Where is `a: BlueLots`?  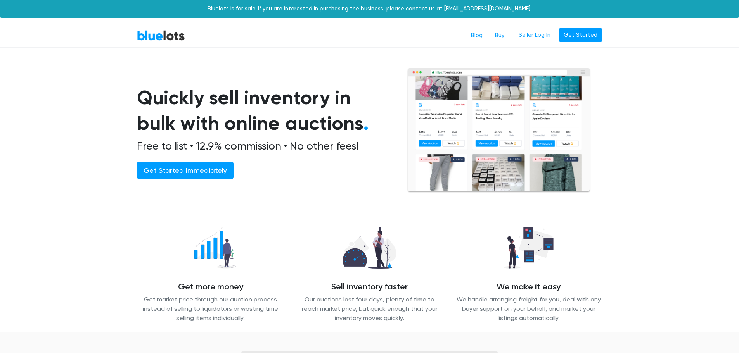 a: BlueLots is located at coordinates (161, 35).